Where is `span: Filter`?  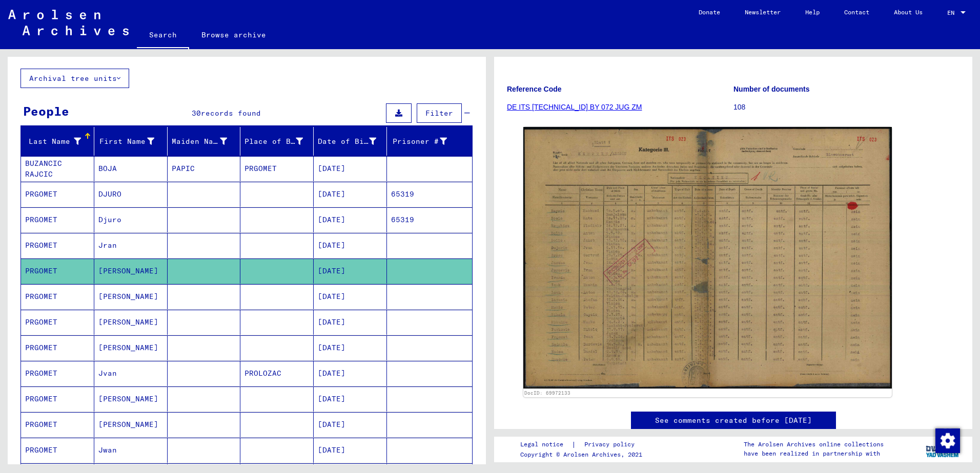
span: Filter is located at coordinates (439, 113).